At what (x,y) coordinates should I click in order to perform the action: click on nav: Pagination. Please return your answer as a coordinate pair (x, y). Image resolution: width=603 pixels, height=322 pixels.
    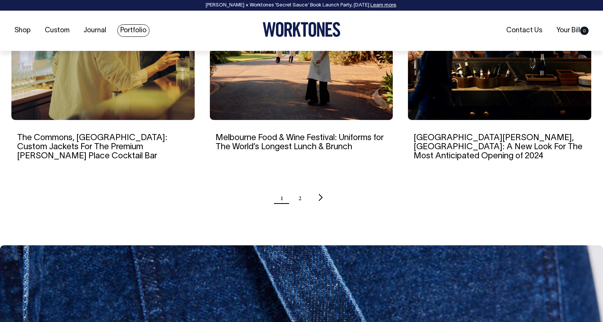
    Looking at the image, I should click on (301, 197).